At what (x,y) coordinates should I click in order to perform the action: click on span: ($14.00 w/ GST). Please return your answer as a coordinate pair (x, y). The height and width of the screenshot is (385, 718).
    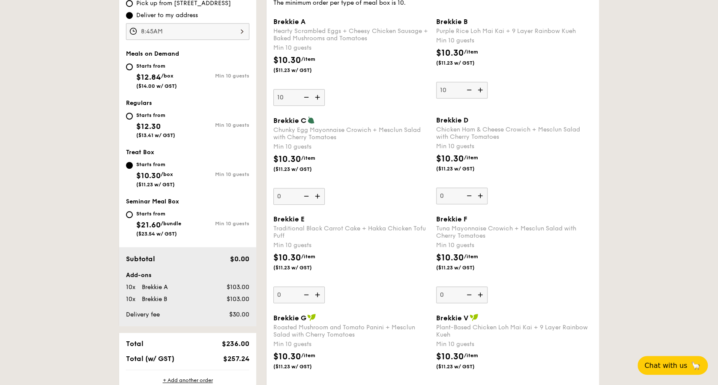
    Looking at the image, I should click on (156, 86).